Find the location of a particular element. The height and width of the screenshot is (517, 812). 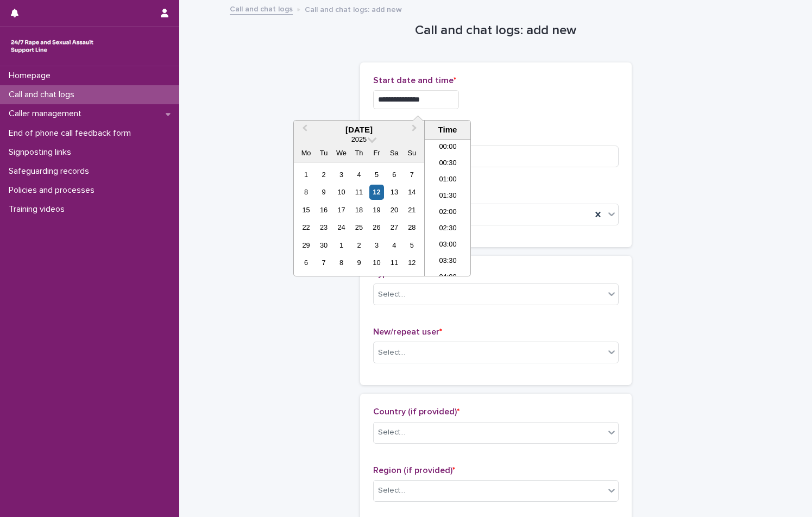

div: Choose Wednesday, 10 September 2025 is located at coordinates (341, 192).